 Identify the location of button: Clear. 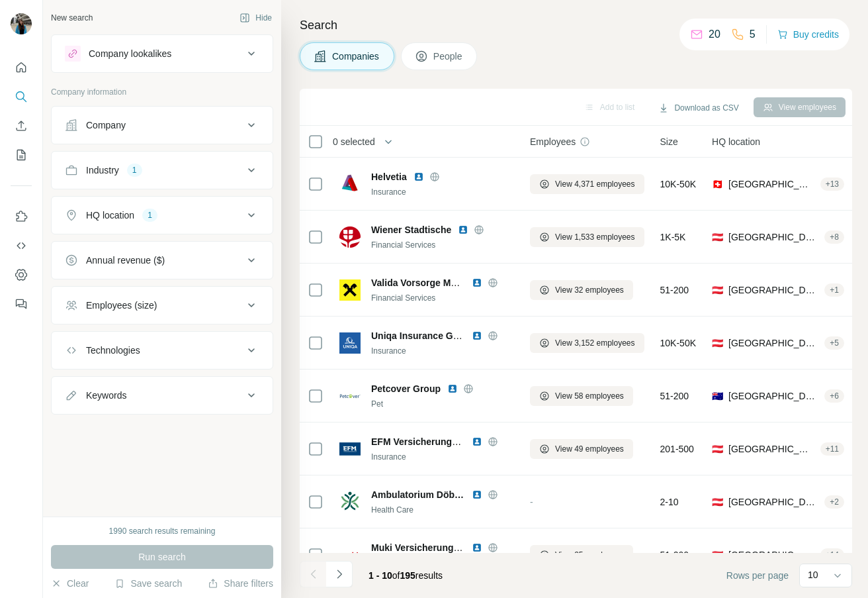
(69, 584).